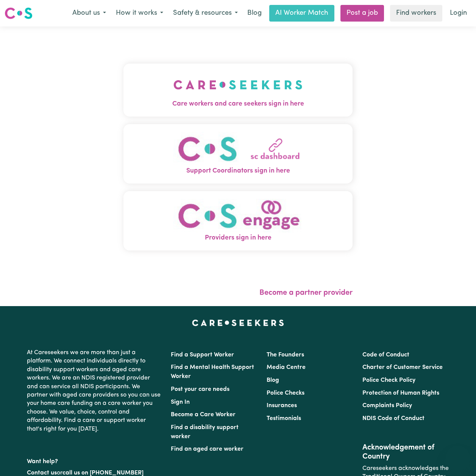  I want to click on a: Find a Mental Health Support Worker, so click(213, 372).